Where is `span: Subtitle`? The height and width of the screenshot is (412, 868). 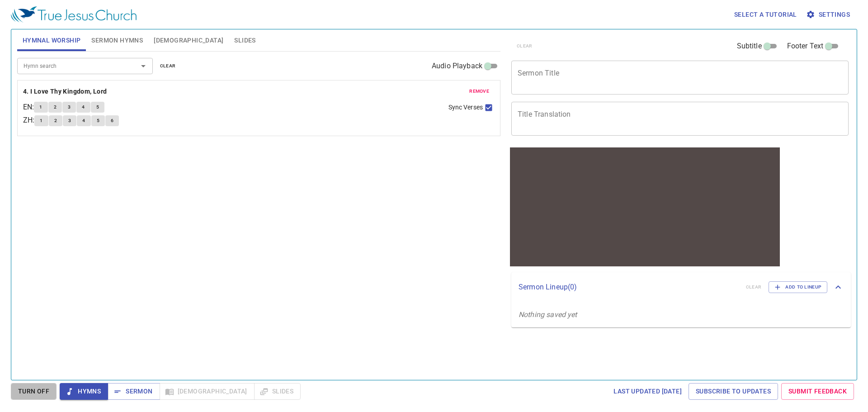
span: Subtitle is located at coordinates (749, 46).